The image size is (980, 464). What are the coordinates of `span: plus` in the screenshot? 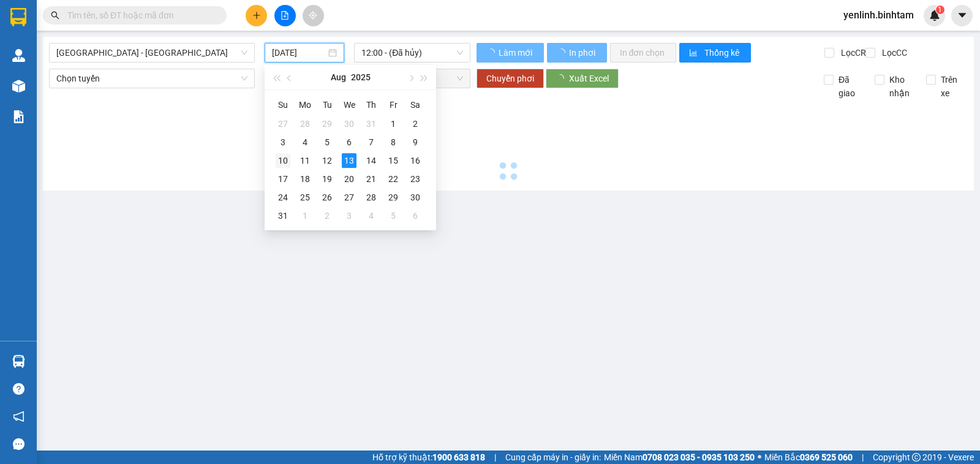 It's located at (256, 16).